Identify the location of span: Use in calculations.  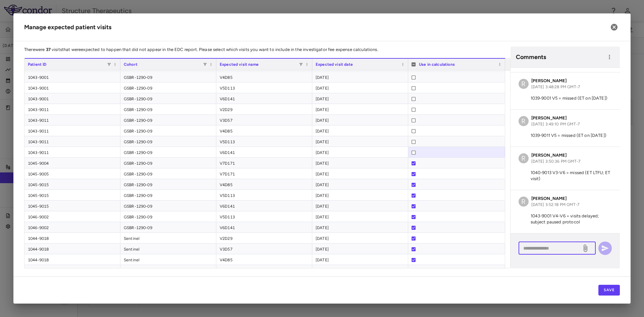
(437, 64).